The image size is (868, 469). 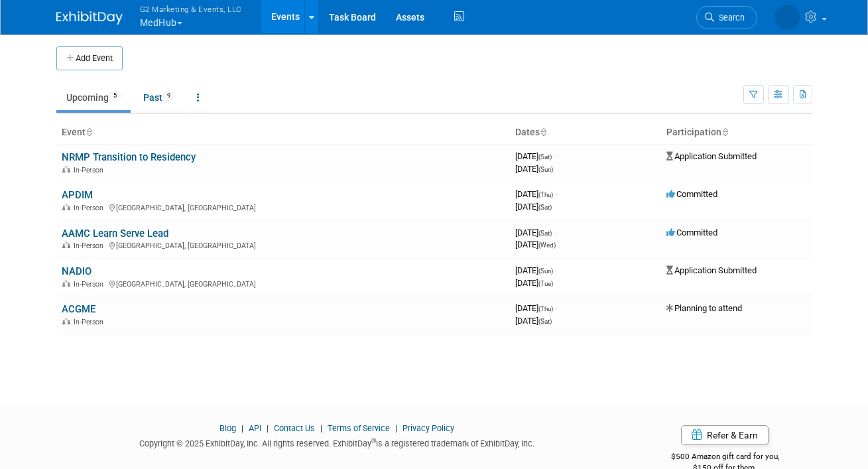 I want to click on th: Event, so click(x=283, y=133).